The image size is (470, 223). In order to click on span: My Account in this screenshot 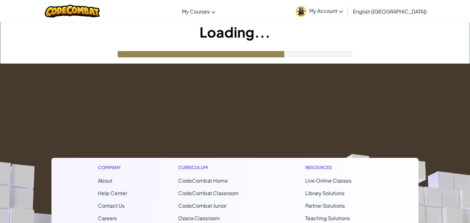, I will do `click(326, 11)`.